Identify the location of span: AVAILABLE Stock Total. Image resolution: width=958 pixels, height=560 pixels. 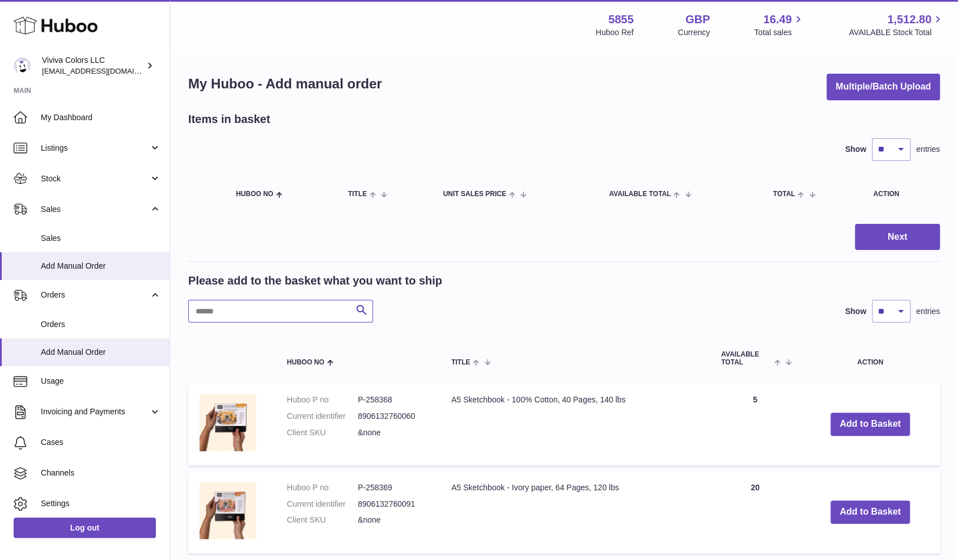
(897, 33).